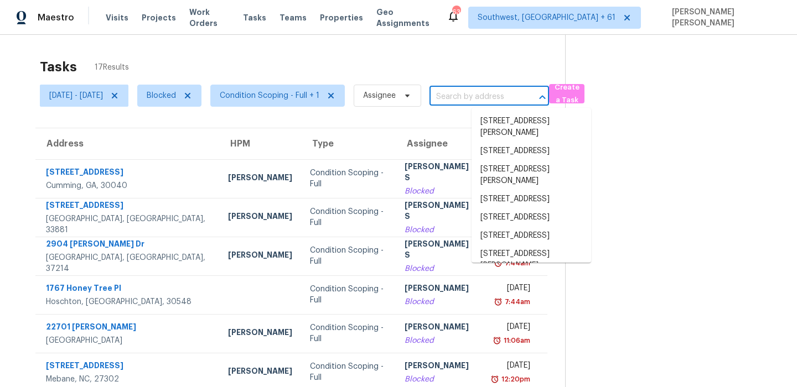  Describe the element at coordinates (516, 341) in the screenshot. I see `div: 11:06am` at that location.